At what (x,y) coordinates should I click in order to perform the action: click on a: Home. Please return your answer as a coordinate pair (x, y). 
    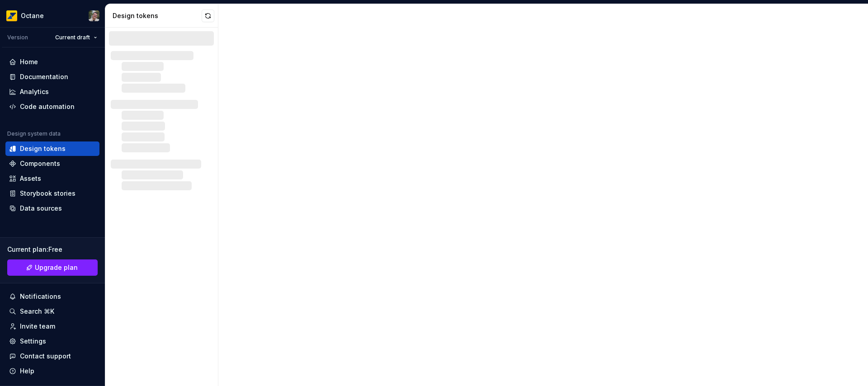
    Looking at the image, I should click on (52, 62).